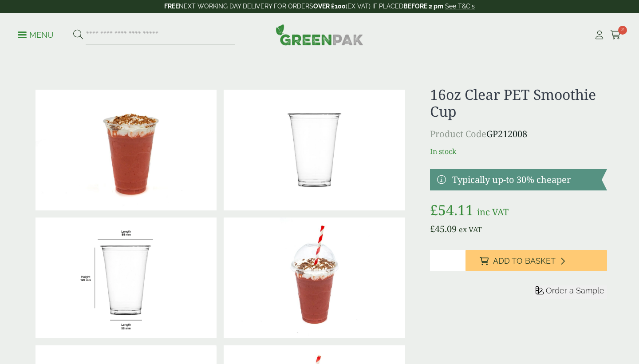  Describe the element at coordinates (172, 6) in the screenshot. I see `strong: FREE` at that location.